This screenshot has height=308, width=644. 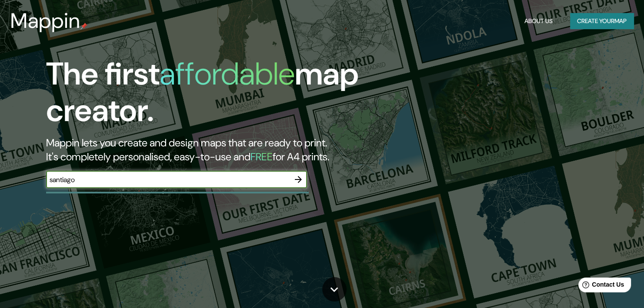 What do you see at coordinates (41, 10) in the screenshot?
I see `span: Contact Us` at bounding box center [41, 10].